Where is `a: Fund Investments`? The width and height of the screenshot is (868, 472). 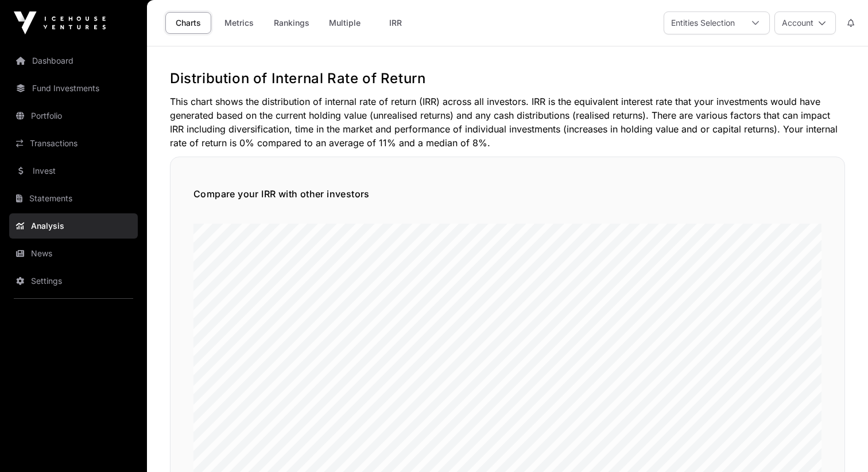 a: Fund Investments is located at coordinates (73, 88).